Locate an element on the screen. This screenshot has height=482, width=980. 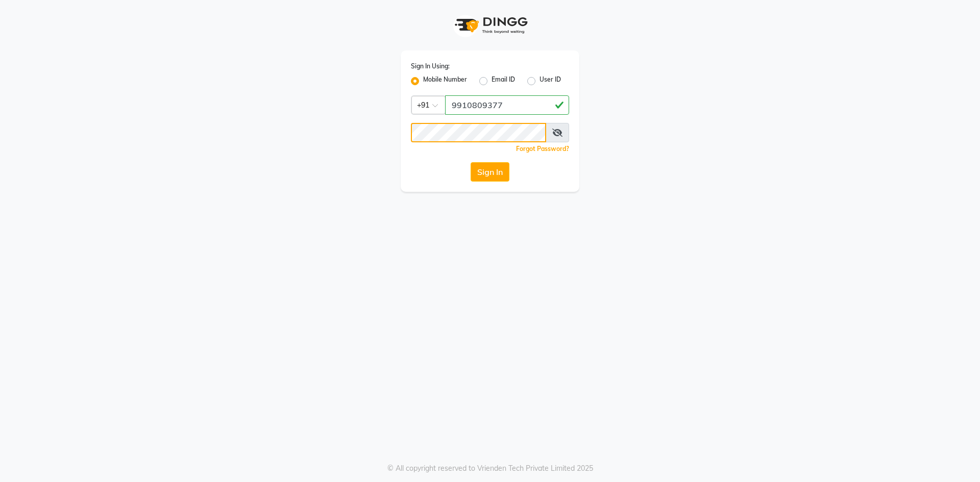
img: logo1.svg is located at coordinates (490, 25).